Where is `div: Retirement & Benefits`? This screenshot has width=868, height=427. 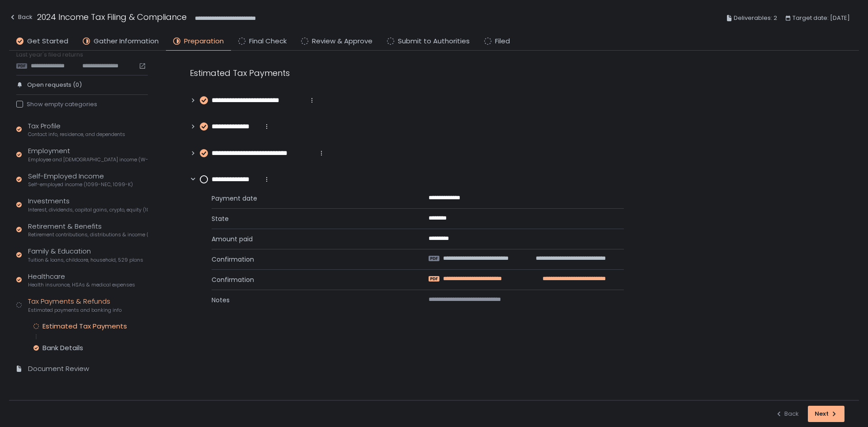 div: Retirement & Benefits is located at coordinates (87, 230).